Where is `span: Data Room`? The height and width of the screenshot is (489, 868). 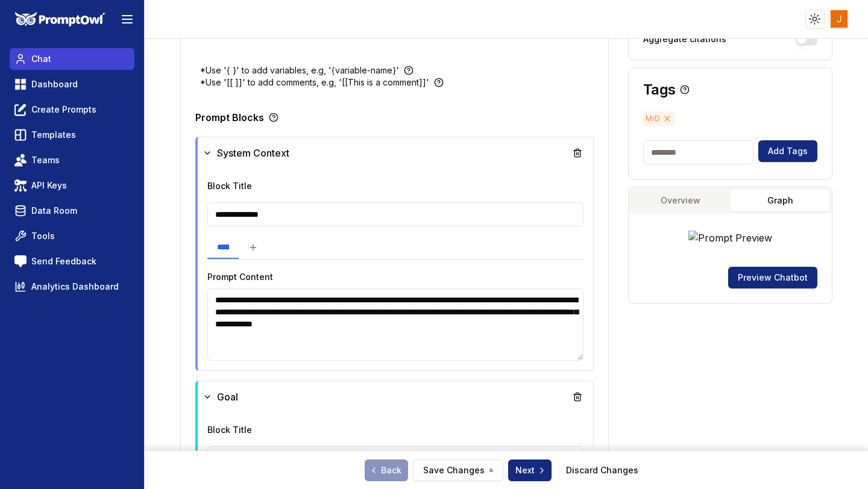
span: Data Room is located at coordinates (54, 211).